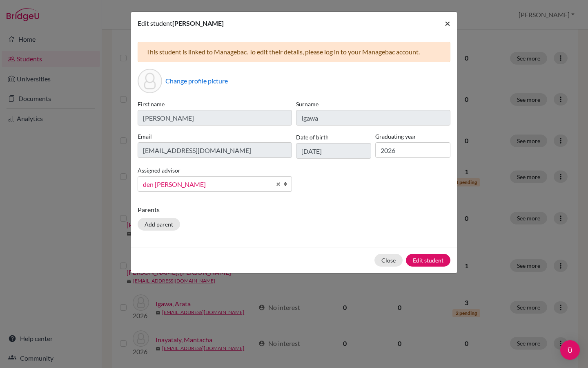  What do you see at coordinates (313, 137) in the screenshot?
I see `label: Date of birth` at bounding box center [313, 137].